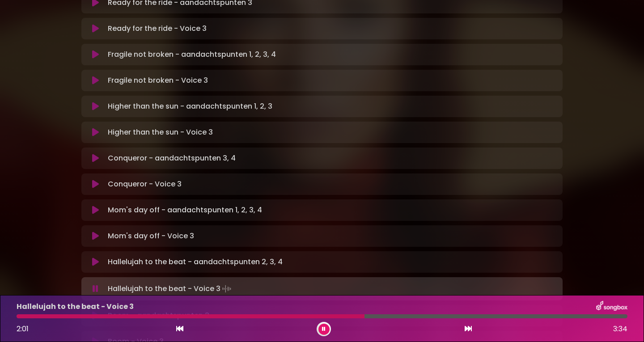 The image size is (644, 342). Describe the element at coordinates (621, 329) in the screenshot. I see `span: 3:34` at that location.